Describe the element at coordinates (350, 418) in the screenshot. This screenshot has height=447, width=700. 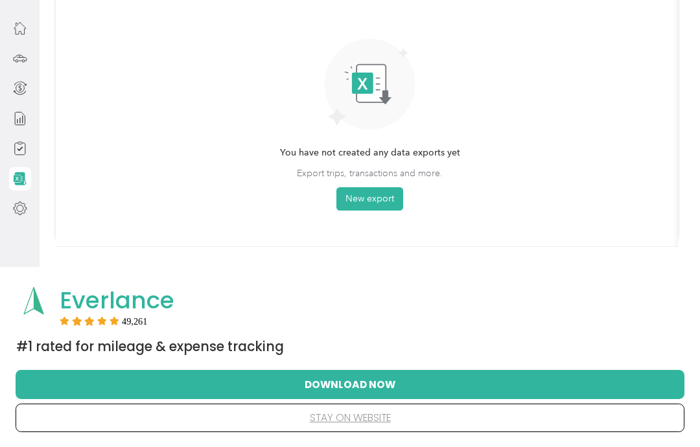
I see `button: stay on website` at that location.